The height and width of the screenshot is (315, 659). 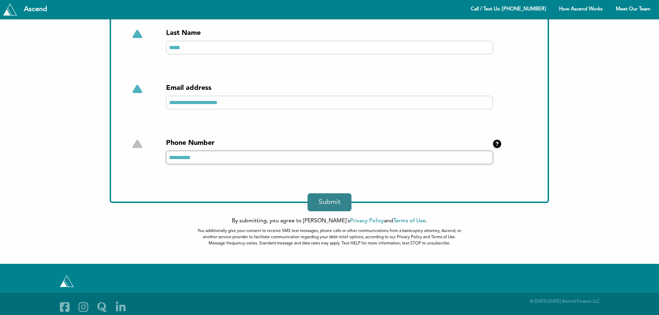 What do you see at coordinates (329, 237) in the screenshot?
I see `div: You additionally give your consent to receive SMS text messages, phone calls or other communicati...` at bounding box center [329, 237].